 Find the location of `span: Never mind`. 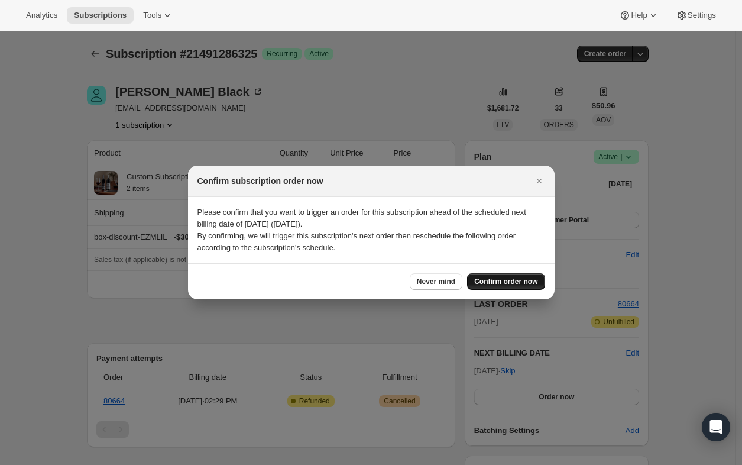

span: Never mind is located at coordinates (436, 281).